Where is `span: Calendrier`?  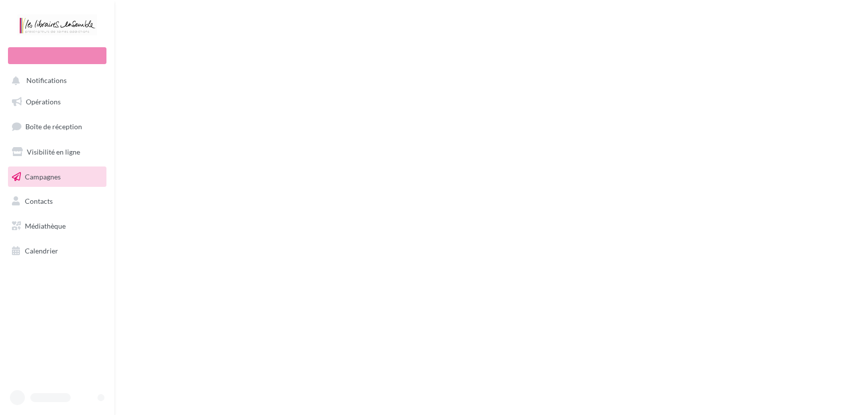
span: Calendrier is located at coordinates (41, 250).